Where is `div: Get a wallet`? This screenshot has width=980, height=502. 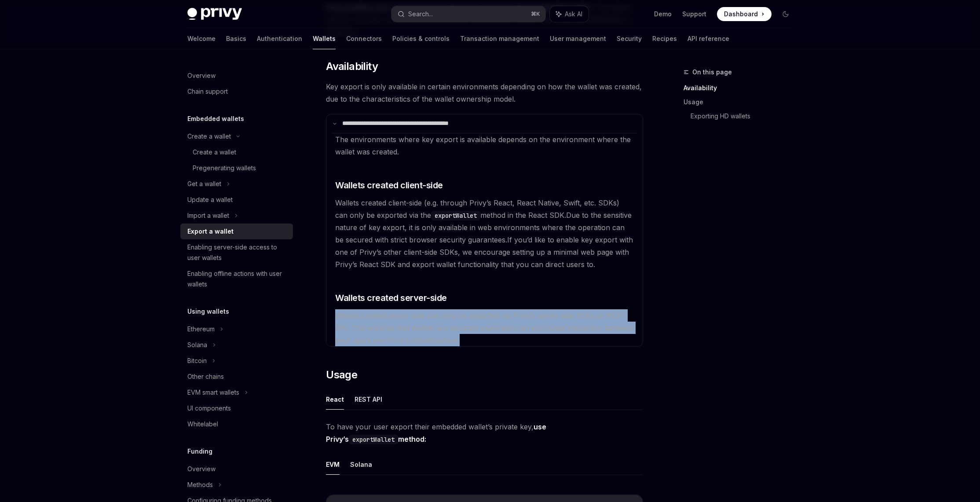 div: Get a wallet is located at coordinates (204, 184).